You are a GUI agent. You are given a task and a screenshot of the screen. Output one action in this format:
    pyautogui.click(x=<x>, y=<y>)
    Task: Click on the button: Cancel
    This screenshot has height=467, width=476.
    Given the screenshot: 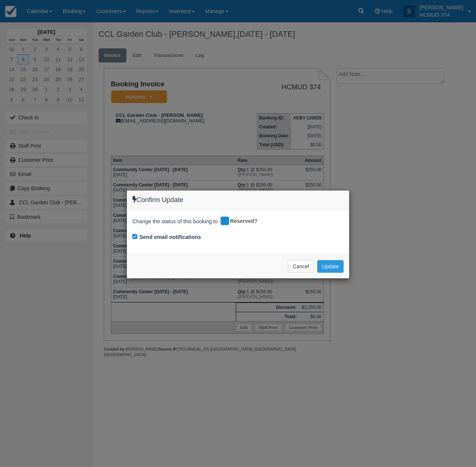 What is the action you would take?
    pyautogui.click(x=301, y=266)
    